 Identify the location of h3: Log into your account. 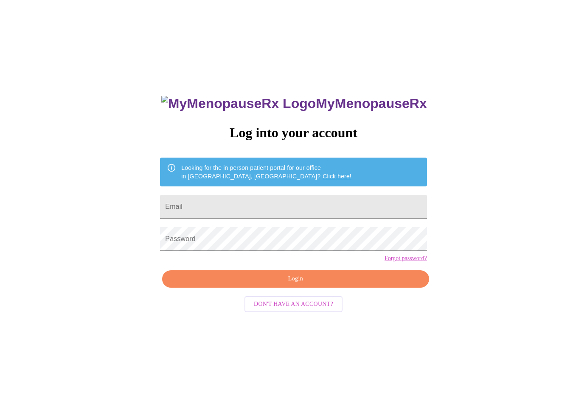
(293, 133).